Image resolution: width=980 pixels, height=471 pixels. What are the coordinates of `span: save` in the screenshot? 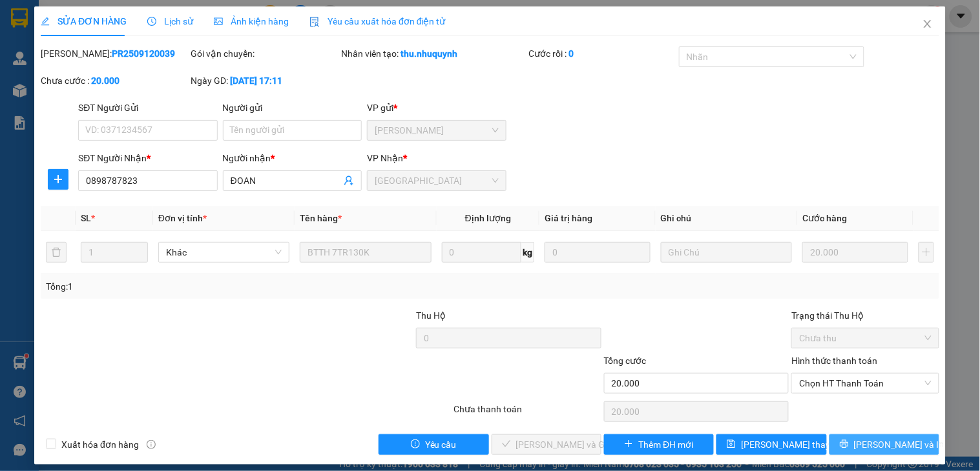 It's located at (731, 445).